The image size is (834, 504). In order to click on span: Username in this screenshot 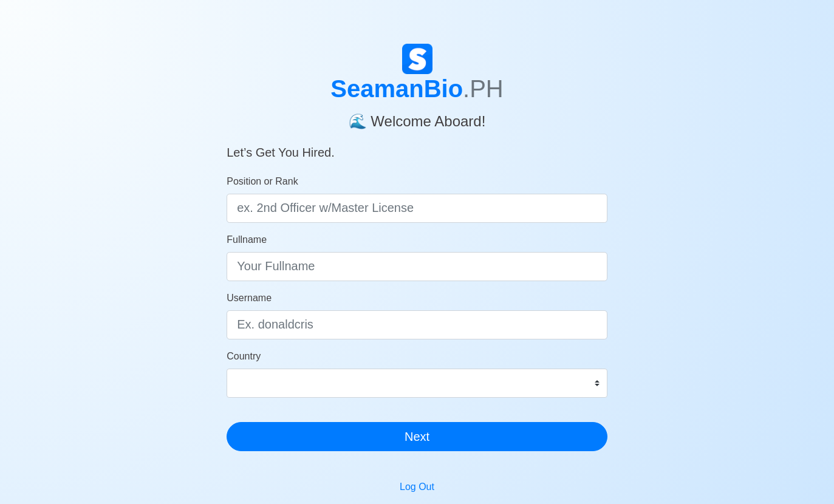, I will do `click(249, 298)`.